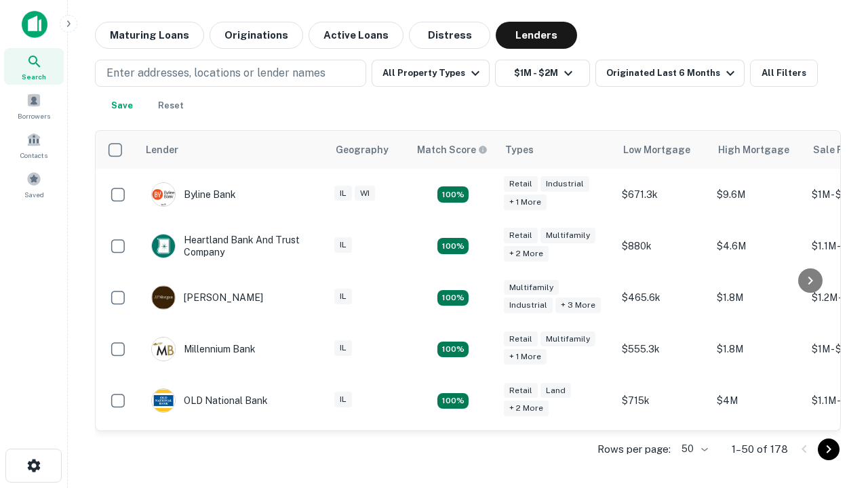 The width and height of the screenshot is (868, 488). What do you see at coordinates (519, 150) in the screenshot?
I see `div: Types` at bounding box center [519, 150].